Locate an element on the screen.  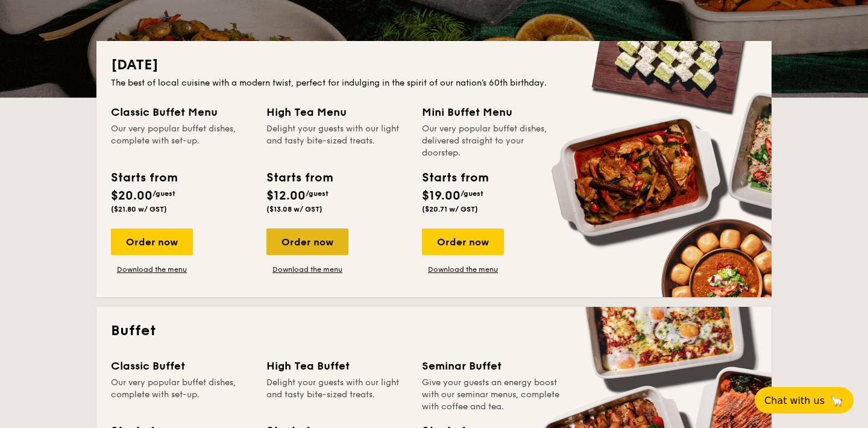
span: Chat with us is located at coordinates (794, 401).